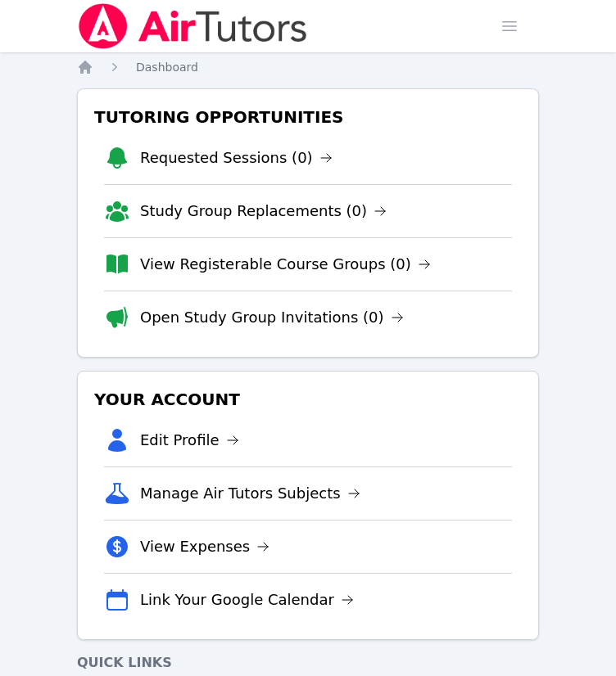  What do you see at coordinates (189, 440) in the screenshot?
I see `a: Edit Profile` at bounding box center [189, 440].